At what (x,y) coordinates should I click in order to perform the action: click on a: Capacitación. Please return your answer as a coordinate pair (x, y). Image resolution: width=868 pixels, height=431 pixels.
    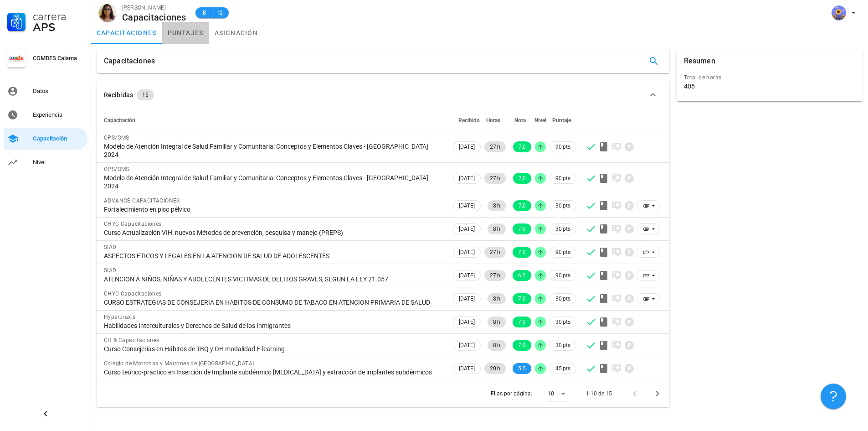
    Looking at the image, I should click on (46, 138).